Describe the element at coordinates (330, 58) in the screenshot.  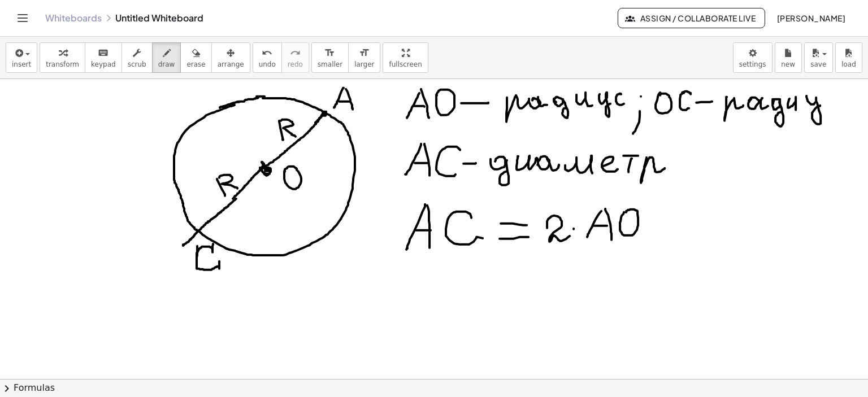
I see `button: format_sizesmaller` at that location.